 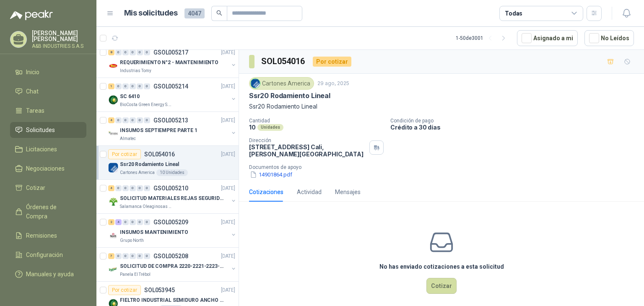 What do you see at coordinates (171, 52) in the screenshot?
I see `p: GSOL005217` at bounding box center [171, 52].